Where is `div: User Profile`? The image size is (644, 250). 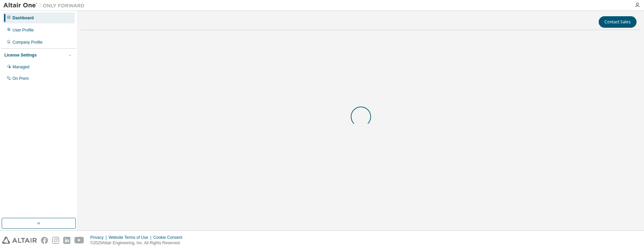 div: User Profile is located at coordinates (23, 30).